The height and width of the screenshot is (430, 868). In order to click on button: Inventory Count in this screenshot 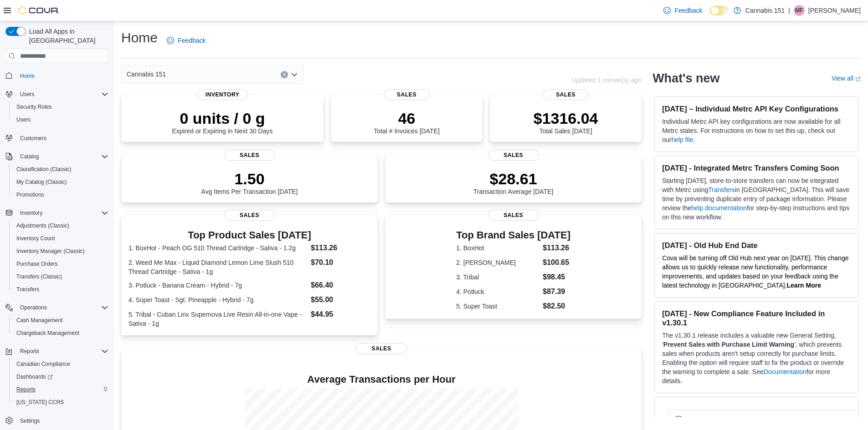, I will do `click(60, 239)`.